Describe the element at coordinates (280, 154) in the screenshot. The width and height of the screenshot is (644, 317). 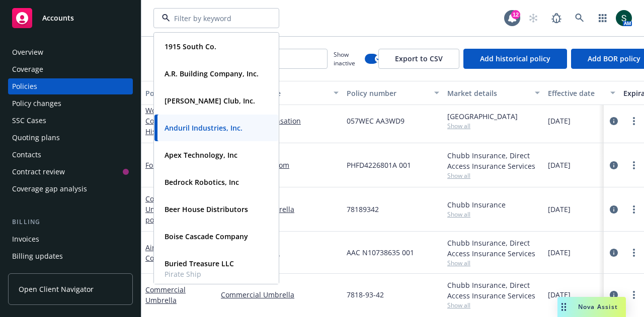
I see `a: Blanket Accident` at that location.